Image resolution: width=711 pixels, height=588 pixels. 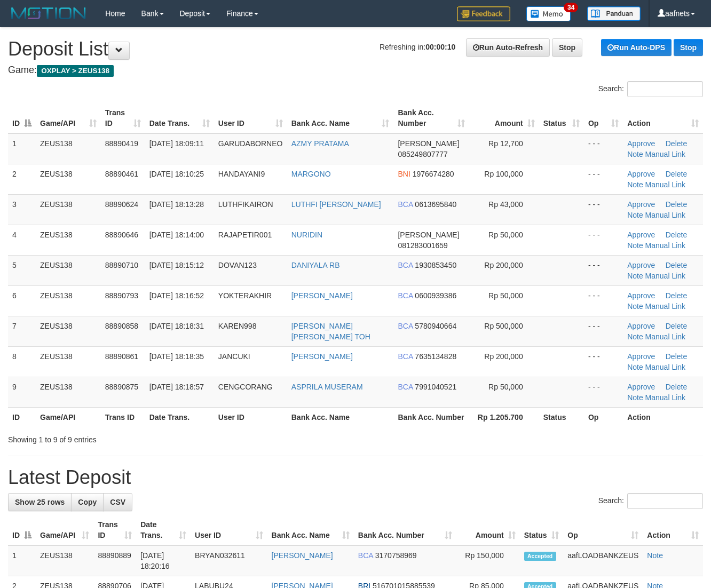 I want to click on td: 3, so click(x=22, y=209).